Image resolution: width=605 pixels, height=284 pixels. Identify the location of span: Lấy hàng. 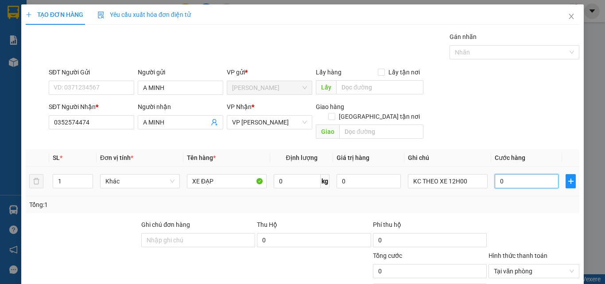
(328, 72).